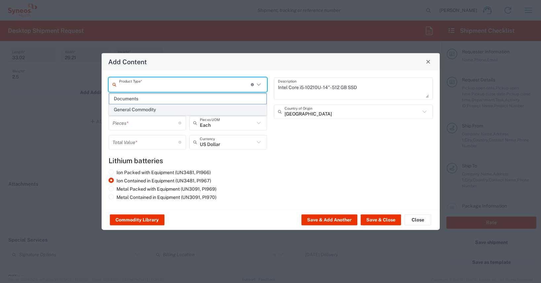 Image resolution: width=541 pixels, height=283 pixels. Describe the element at coordinates (329, 220) in the screenshot. I see `button: Save & Add Another` at that location.